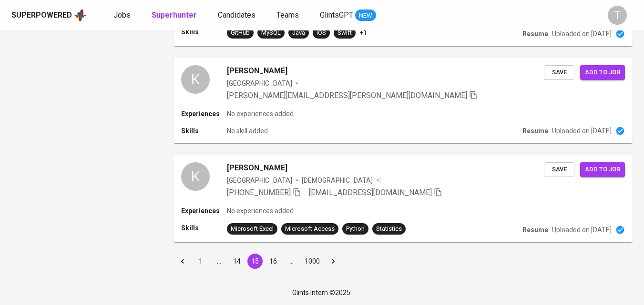 This screenshot has height=305, width=644. What do you see at coordinates (237, 262) in the screenshot?
I see `button: Go to page 14` at bounding box center [237, 262].